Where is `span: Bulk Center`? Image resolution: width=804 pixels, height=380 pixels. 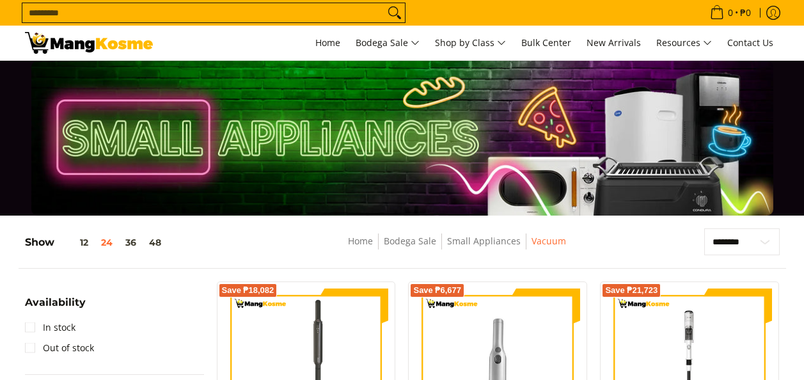
span: Bulk Center is located at coordinates (546, 42).